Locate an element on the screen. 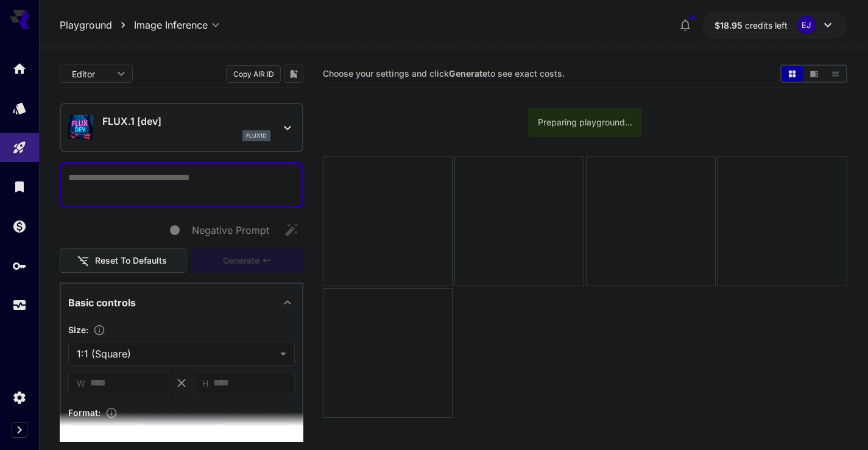 The image size is (868, 450). button: Choose the file format for the output image. is located at coordinates (111, 413).